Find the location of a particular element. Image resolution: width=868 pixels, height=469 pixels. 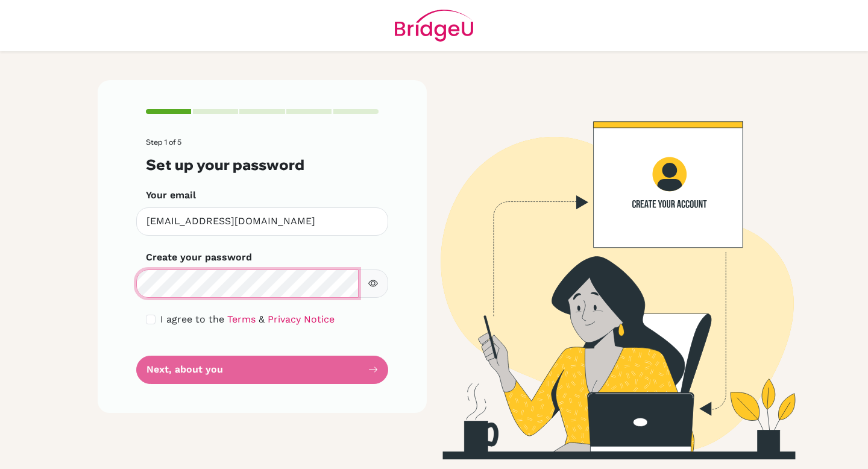

input: Insert your email* is located at coordinates (262, 222).